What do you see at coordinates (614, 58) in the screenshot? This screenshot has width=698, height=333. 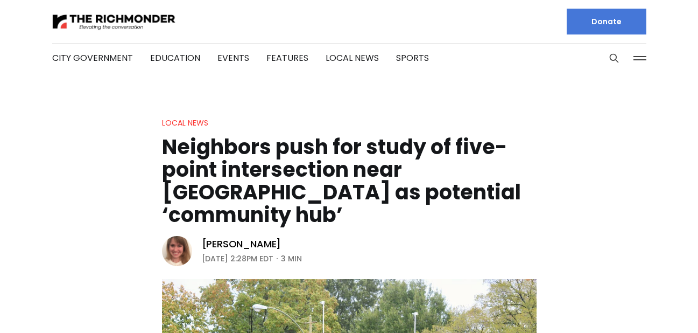 I see `button: Search this site` at bounding box center [614, 58].